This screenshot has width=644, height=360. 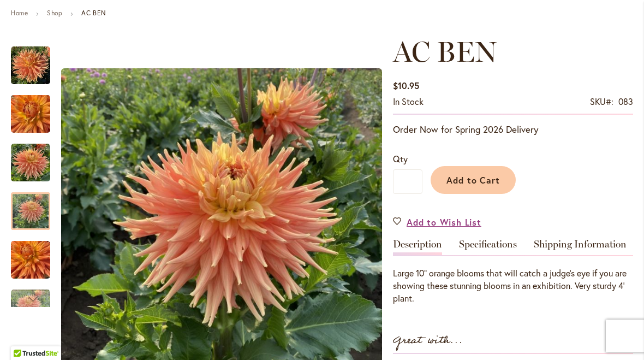 I want to click on a: Shop, so click(x=55, y=12).